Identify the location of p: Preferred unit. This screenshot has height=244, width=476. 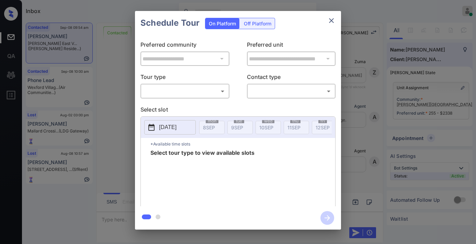
(291, 46).